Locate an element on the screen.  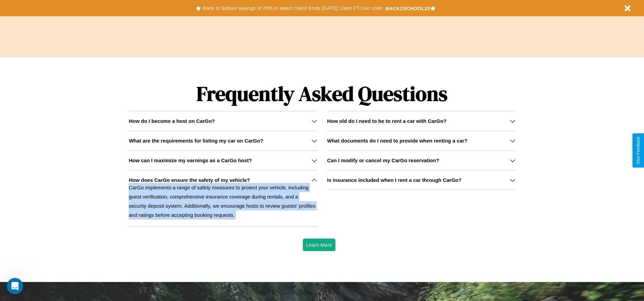
h3: Is insurance included when I rent a car through CarGo? is located at coordinates (395, 180).